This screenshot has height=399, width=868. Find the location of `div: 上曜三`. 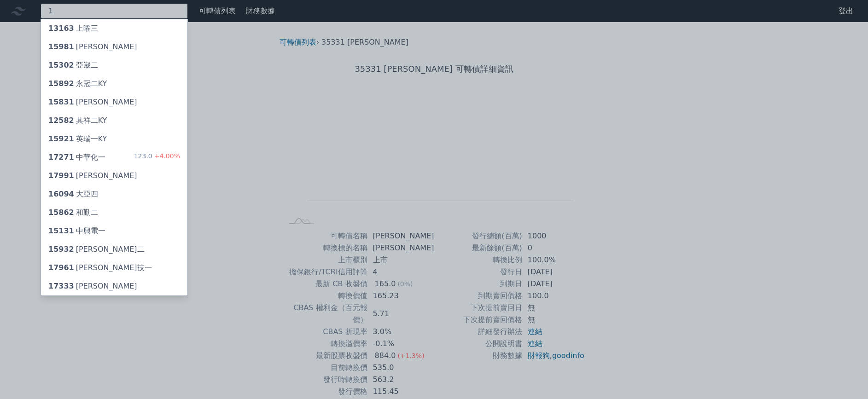

div: 上曜三 is located at coordinates (73, 29).